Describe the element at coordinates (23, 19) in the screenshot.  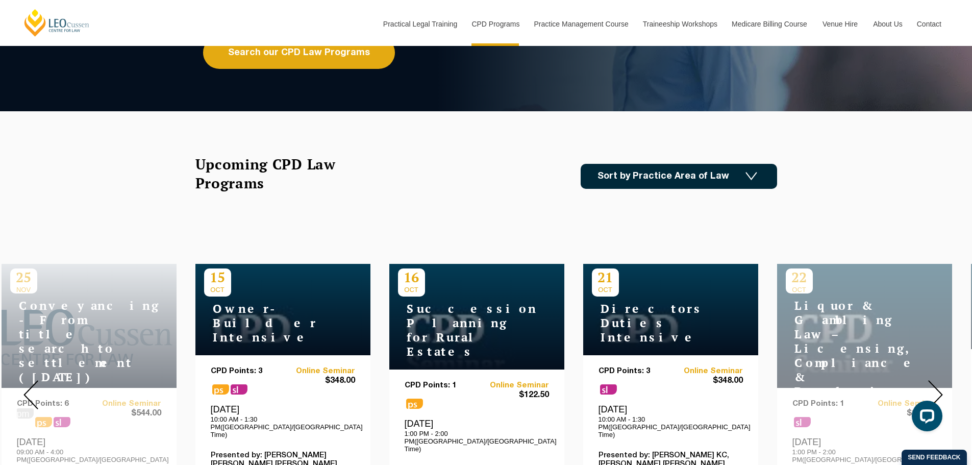
I see `button: Open LiveChat chat widget` at that location.